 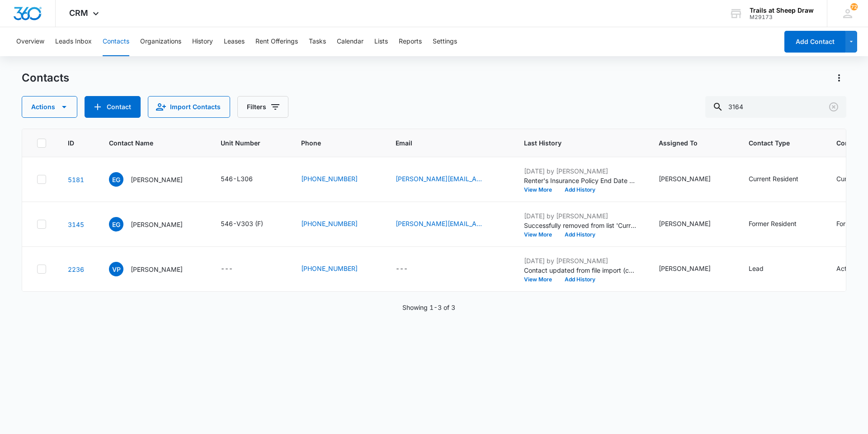 I want to click on span: Unit Number, so click(x=250, y=143).